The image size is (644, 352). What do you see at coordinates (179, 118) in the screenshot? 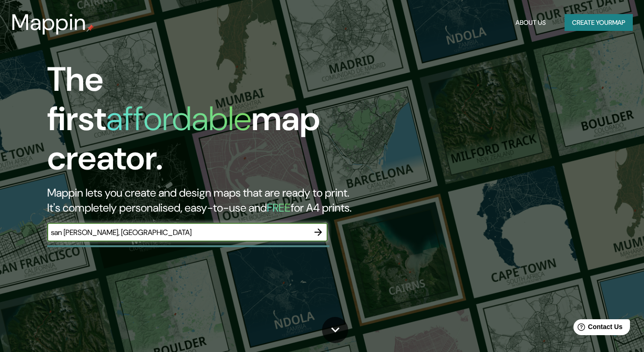
I see `h1: affordable` at bounding box center [179, 118].